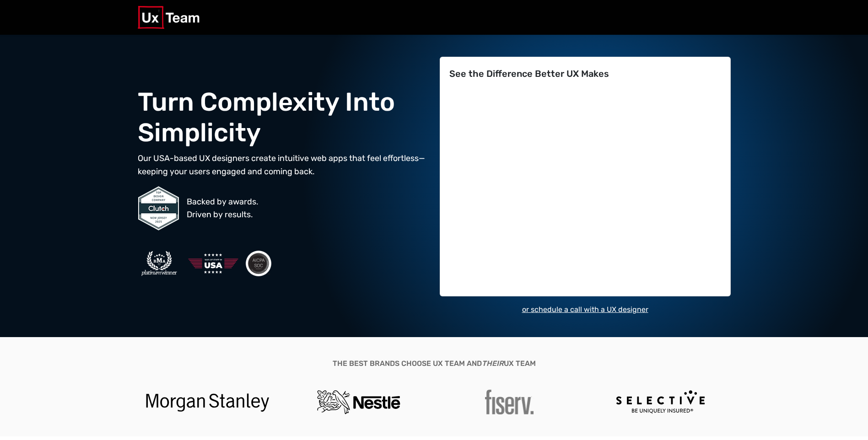  Describe the element at coordinates (434, 363) in the screenshot. I see `h3: The best brands choose UX Team and UX Team` at that location.